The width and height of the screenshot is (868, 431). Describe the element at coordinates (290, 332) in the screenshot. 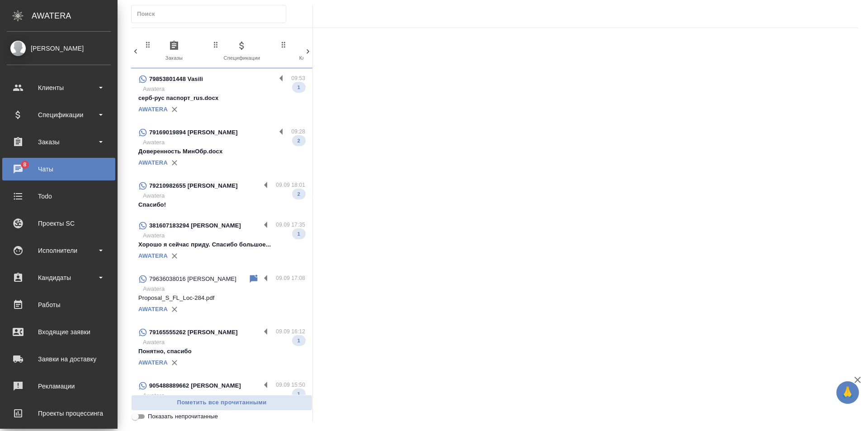

I see `p: 09.09 16:12` at that location.